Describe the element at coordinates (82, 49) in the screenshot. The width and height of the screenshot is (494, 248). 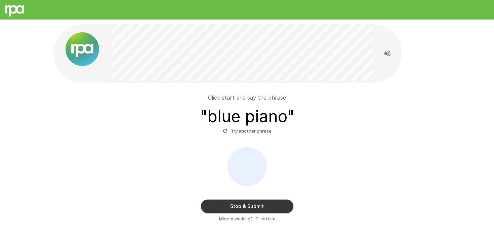
I see `img: new%2520logo%2520(1).png` at that location.